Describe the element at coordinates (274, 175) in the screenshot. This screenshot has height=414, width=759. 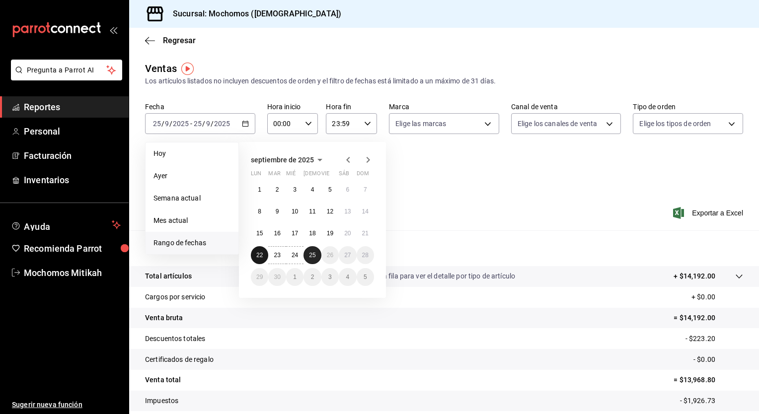
I see `abbr: martes` at that location.